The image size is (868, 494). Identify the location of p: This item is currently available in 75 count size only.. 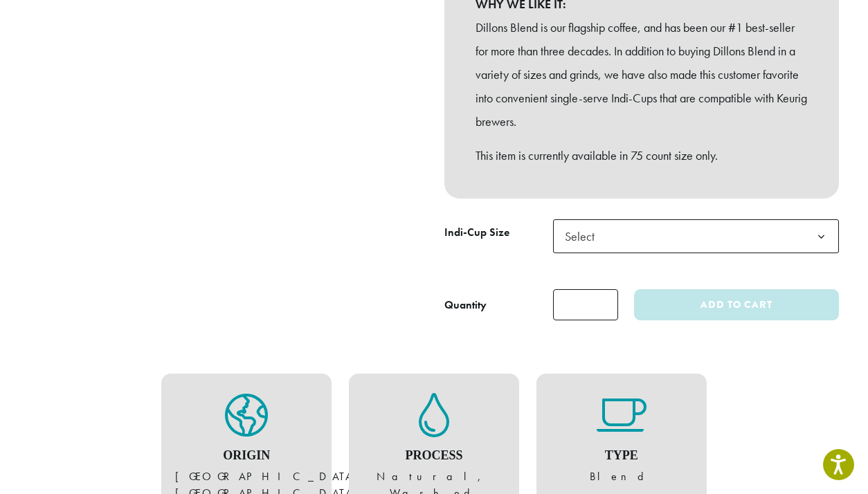
(642, 156).